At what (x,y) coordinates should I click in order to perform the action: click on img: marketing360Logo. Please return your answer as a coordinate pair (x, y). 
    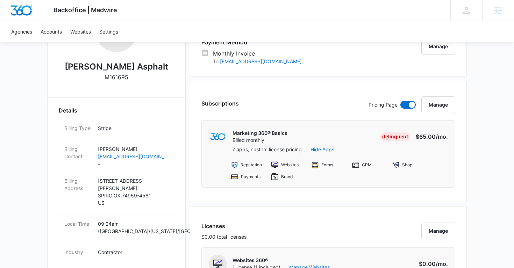
    Looking at the image, I should click on (218, 137).